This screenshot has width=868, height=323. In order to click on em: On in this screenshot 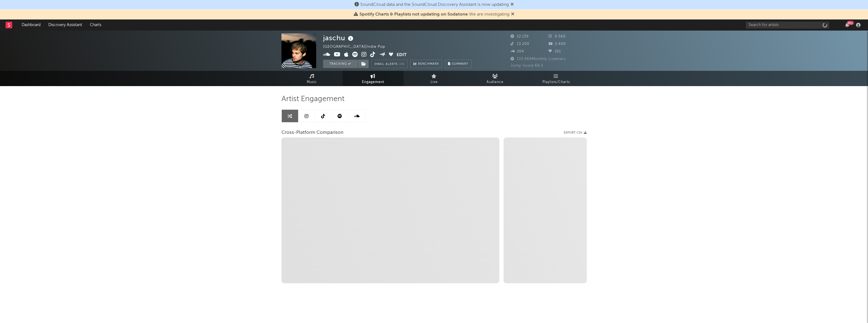, I will do `click(402, 64)`.